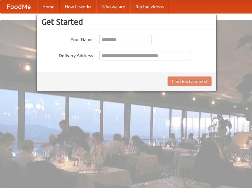  Describe the element at coordinates (67, 38) in the screenshot. I see `label: Your Name` at that location.